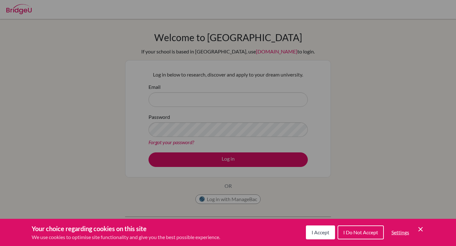 The width and height of the screenshot is (456, 246). I want to click on span: Settings, so click(400, 233).